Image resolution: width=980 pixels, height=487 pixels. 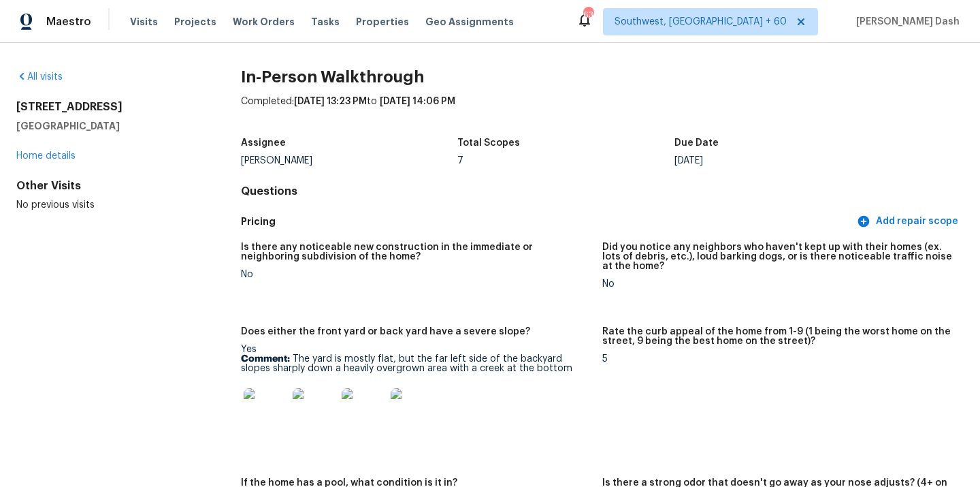 What do you see at coordinates (602, 191) in the screenshot?
I see `h4: Questions` at bounding box center [602, 191].